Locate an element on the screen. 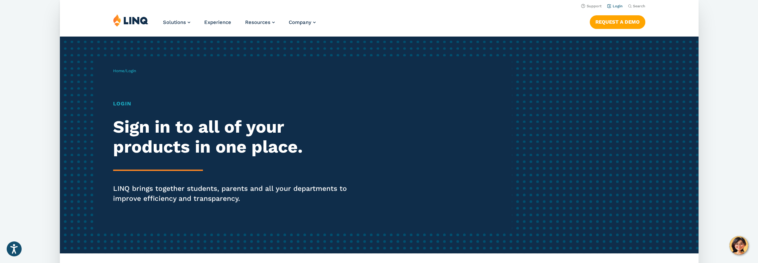 Image resolution: width=758 pixels, height=263 pixels. a: Resources is located at coordinates (260, 22).